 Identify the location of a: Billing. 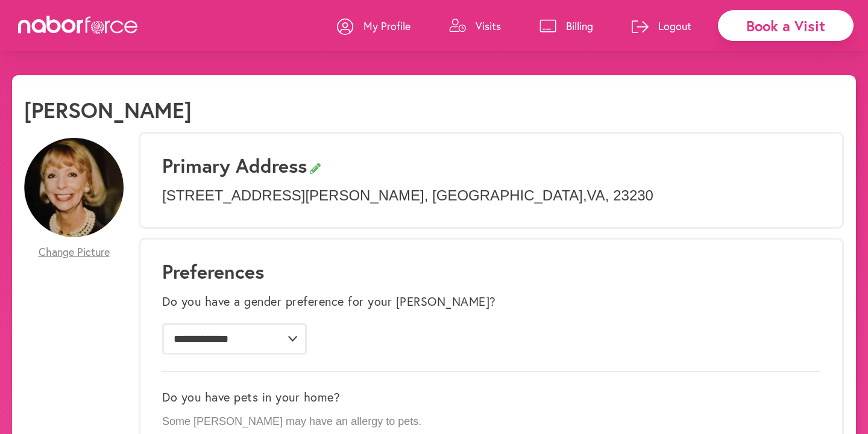
(566, 26).